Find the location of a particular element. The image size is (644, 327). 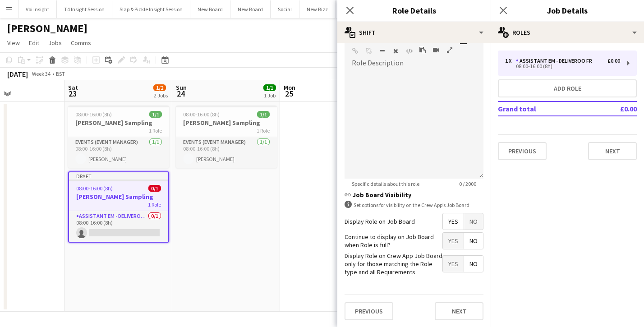

button: Social is located at coordinates (285, 9).